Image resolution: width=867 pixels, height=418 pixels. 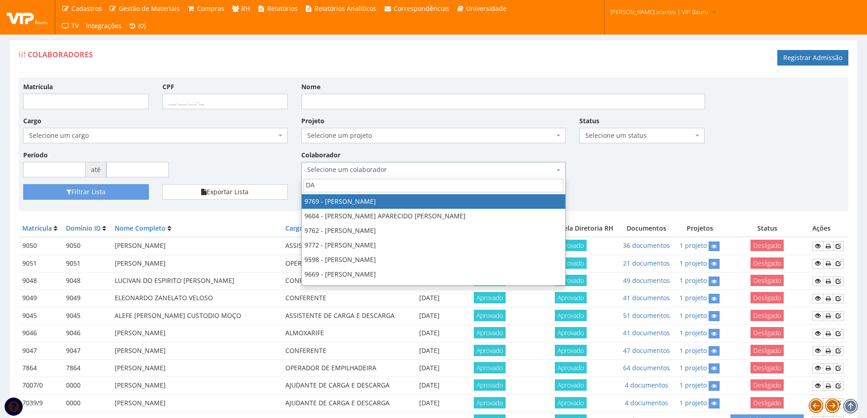 What do you see at coordinates (345, 8) in the screenshot?
I see `span: Relatórios Analíticos` at bounding box center [345, 8].